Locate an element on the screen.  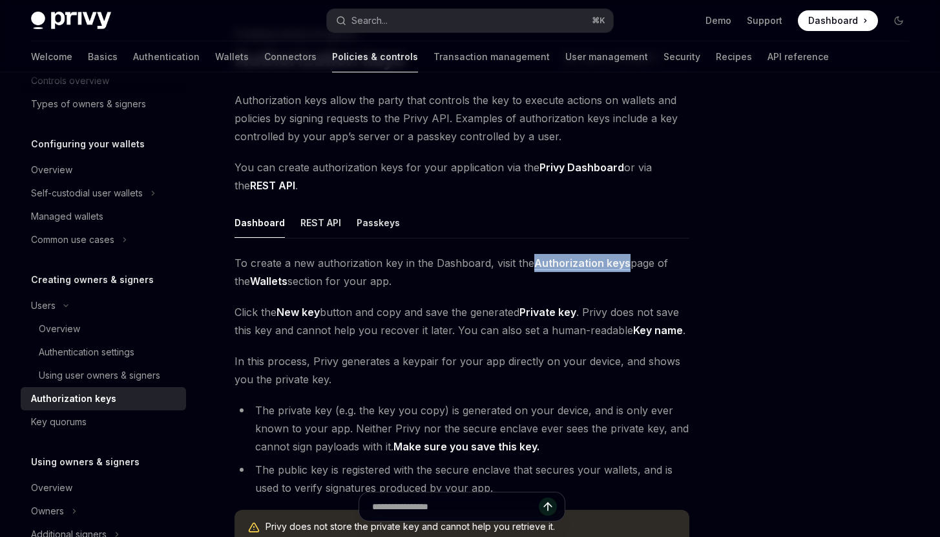
div: Common use cases is located at coordinates (72, 240).